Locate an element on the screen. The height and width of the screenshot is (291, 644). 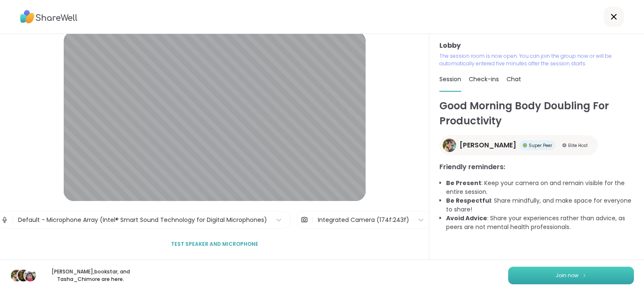
li: : Share mindfully, and make space for everyone to share! is located at coordinates (540, 205).